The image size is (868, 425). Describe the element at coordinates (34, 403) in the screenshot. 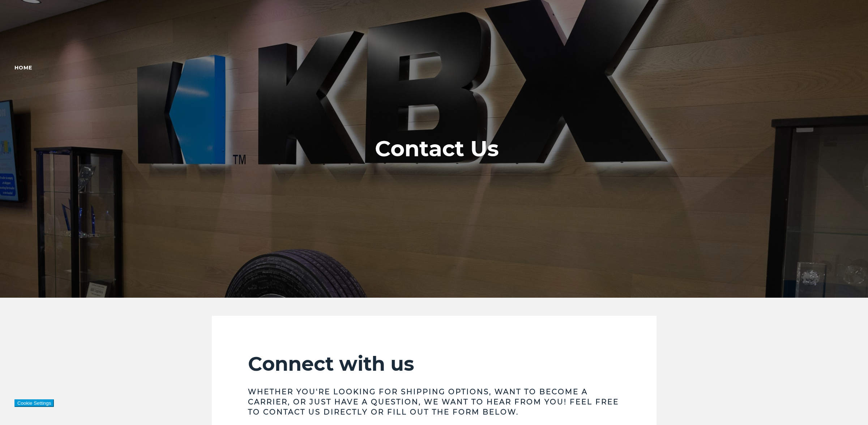

I see `button: Cookie Settings` at that location.